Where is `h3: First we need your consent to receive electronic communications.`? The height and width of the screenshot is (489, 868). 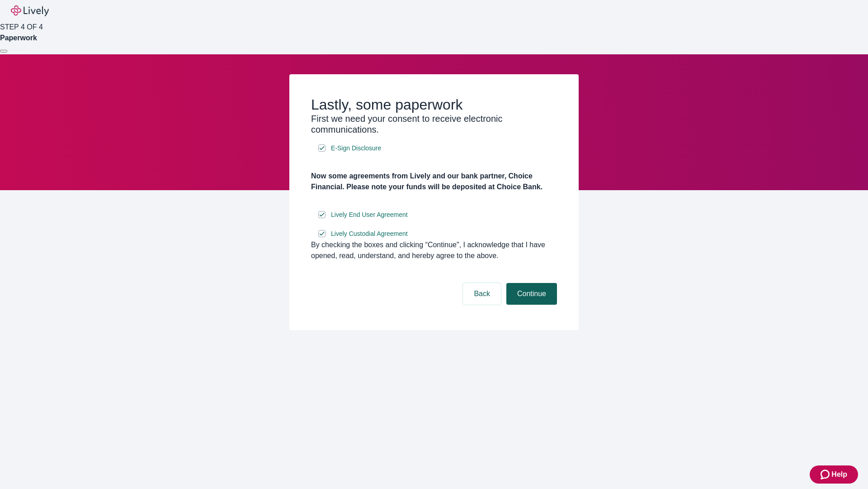
h3: First we need your consent to receive electronic communications. is located at coordinates (434, 124).